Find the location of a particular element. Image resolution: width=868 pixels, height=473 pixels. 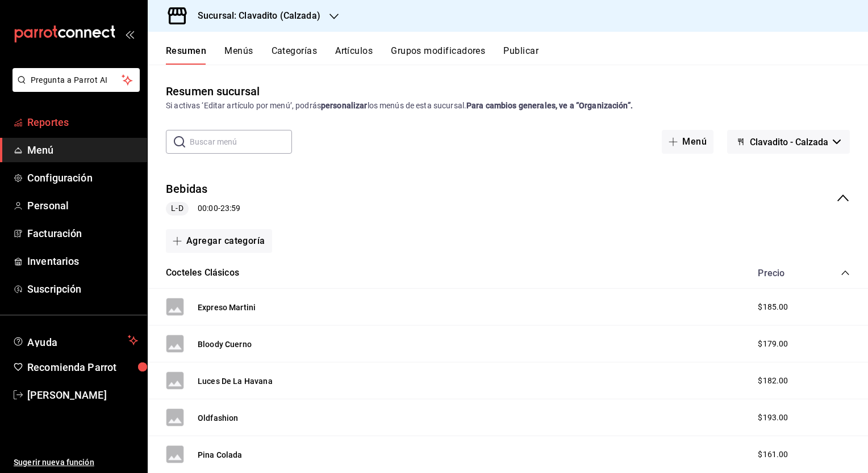

button: Menú is located at coordinates (687, 142).